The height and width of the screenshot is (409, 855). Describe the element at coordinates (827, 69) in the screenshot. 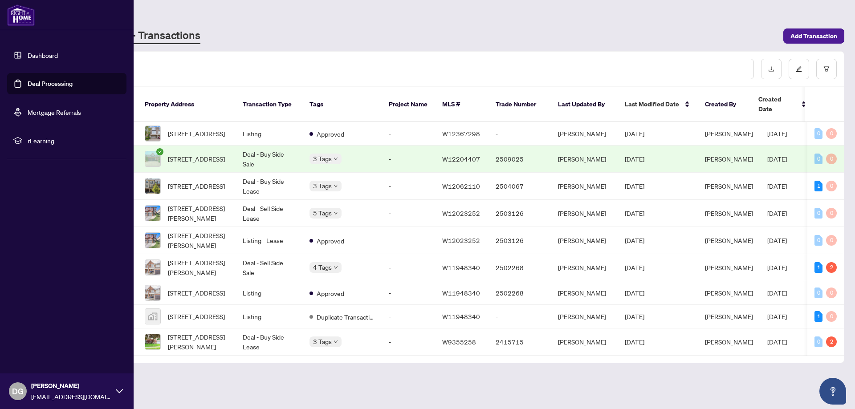

I see `span: filter` at that location.